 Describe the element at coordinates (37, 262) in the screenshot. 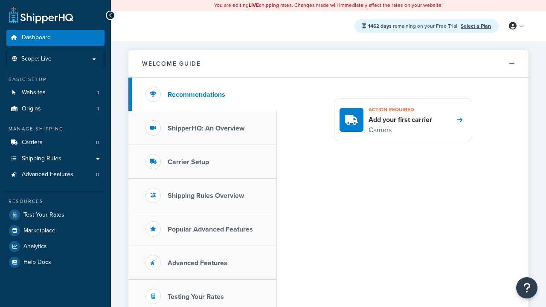

I see `span: Help Docs` at that location.